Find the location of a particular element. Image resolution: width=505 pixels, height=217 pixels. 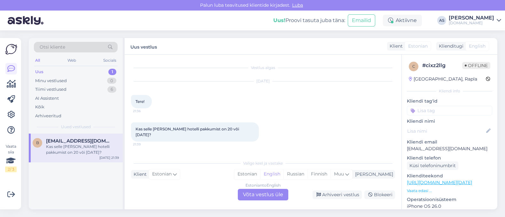

p: Operatsioonisüsteem is located at coordinates (449, 199).